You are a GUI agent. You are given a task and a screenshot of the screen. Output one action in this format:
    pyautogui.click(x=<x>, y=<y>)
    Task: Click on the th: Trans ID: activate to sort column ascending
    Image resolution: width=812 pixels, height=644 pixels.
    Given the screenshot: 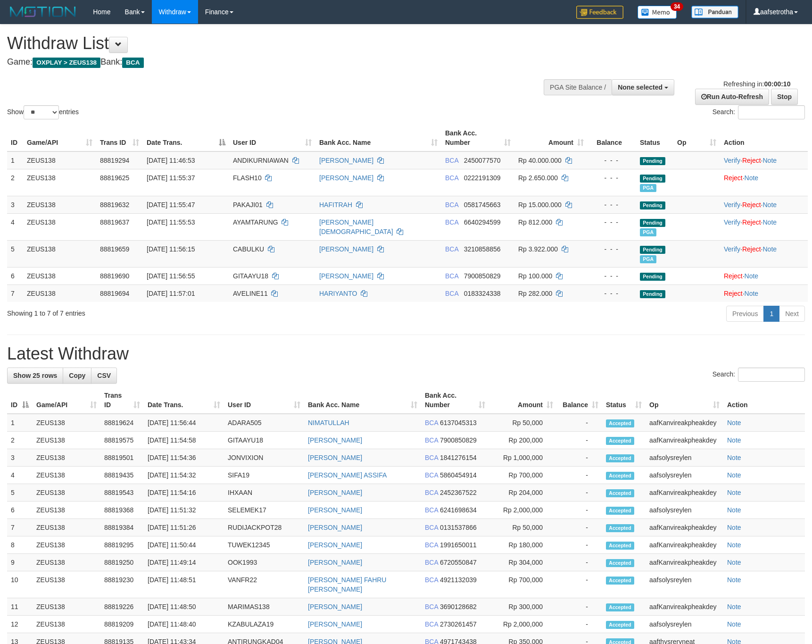 What is the action you would take?
    pyautogui.click(x=122, y=400)
    